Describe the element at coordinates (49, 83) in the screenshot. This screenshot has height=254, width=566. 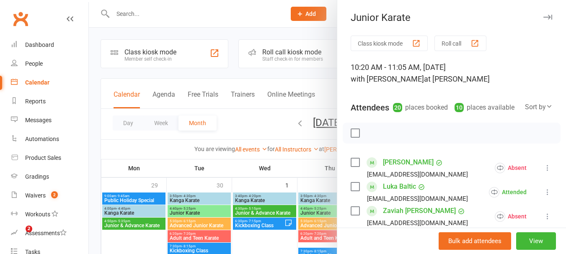
I see `a: Calendar` at that location.